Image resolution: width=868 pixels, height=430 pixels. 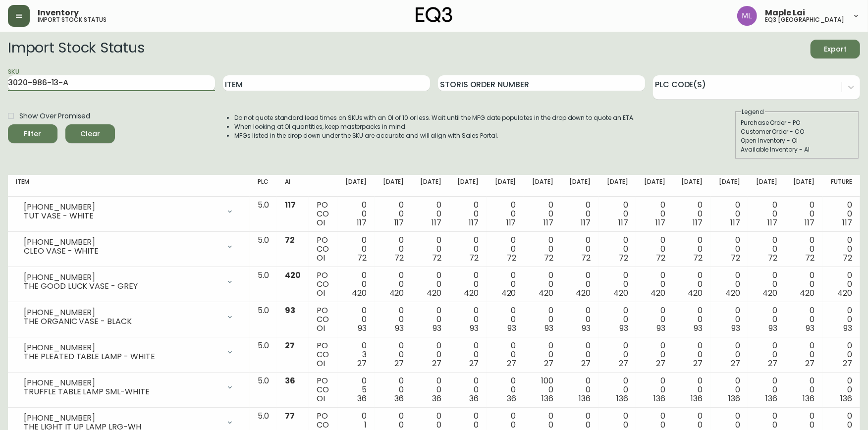 I want to click on li: MFGs listed in the drop down under the SKU are accurate and will align with Sales Portal., so click(x=435, y=136).